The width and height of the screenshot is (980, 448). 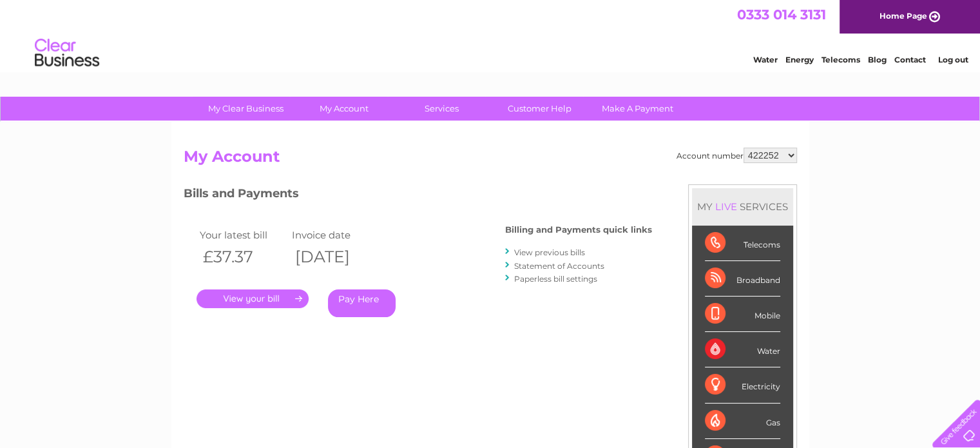 I want to click on div: Account number, so click(x=736, y=156).